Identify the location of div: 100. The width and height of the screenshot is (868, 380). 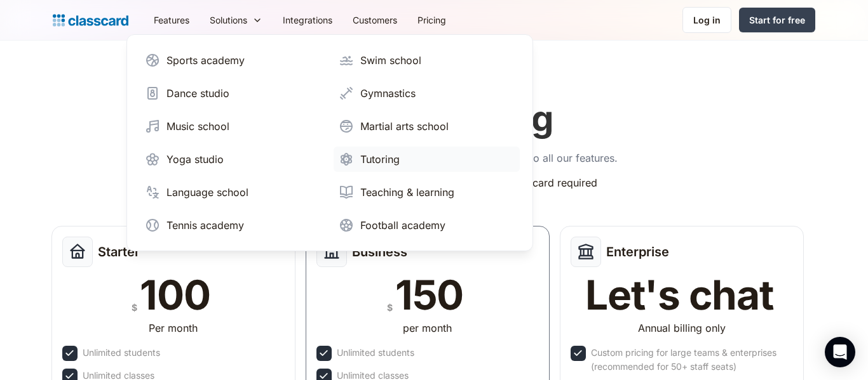
(175, 295).